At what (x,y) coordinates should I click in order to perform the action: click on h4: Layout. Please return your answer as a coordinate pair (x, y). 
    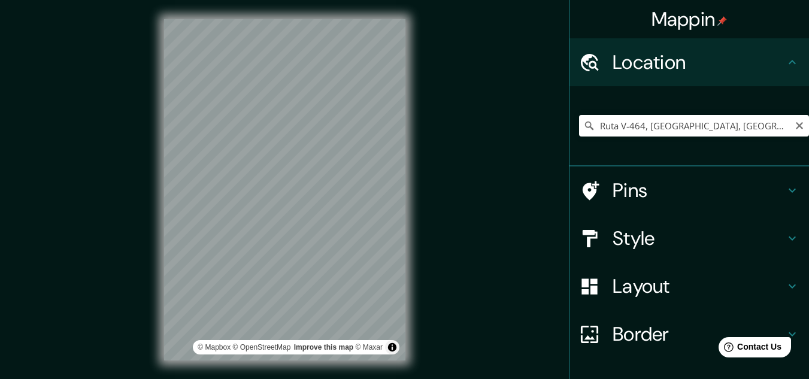
    Looking at the image, I should click on (698, 286).